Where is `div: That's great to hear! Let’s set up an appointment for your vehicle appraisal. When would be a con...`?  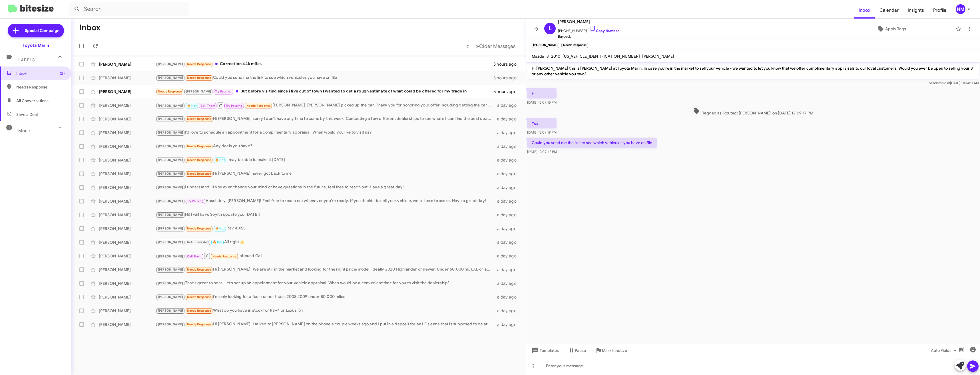 div: That's great to hear! Let’s set up an appointment for your vehicle appraisal. When would be a con... is located at coordinates (325, 283).